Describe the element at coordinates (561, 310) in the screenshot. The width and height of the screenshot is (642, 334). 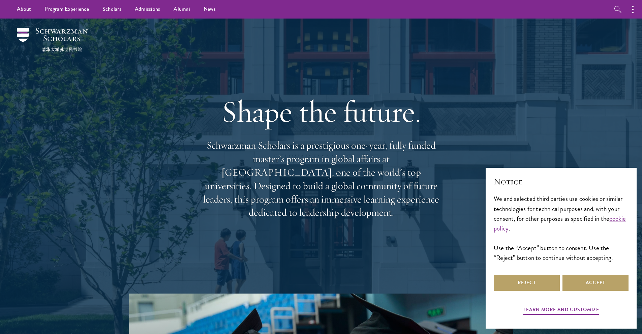
I see `button: Learn more and customize` at that location.